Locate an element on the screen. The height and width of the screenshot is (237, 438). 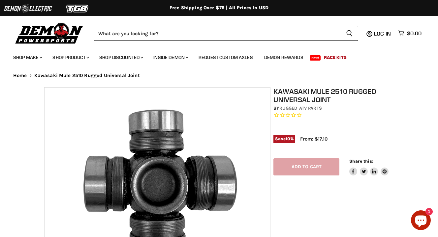
img: Demon Powersports is located at coordinates (49, 33).